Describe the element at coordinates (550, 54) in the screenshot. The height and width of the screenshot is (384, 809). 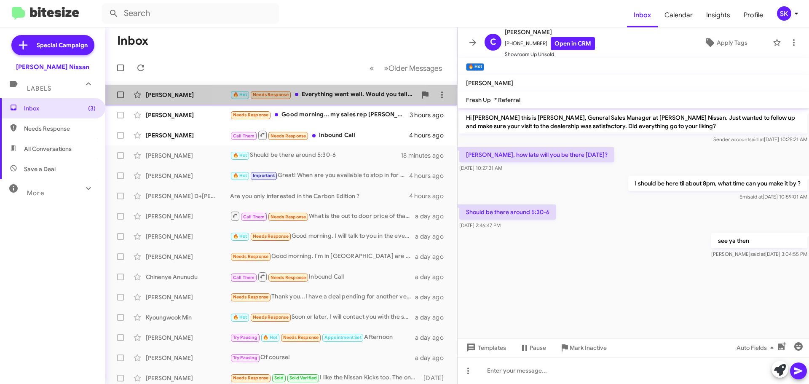
I see `span: Showroom Up Unsold` at that location.